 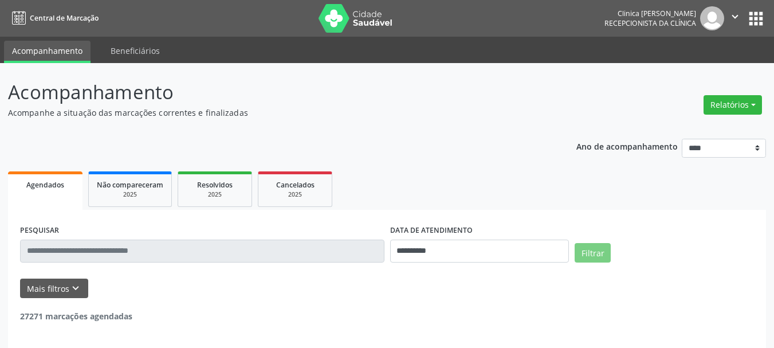 What do you see at coordinates (47, 52) in the screenshot?
I see `a: Acompanhamento` at bounding box center [47, 52].